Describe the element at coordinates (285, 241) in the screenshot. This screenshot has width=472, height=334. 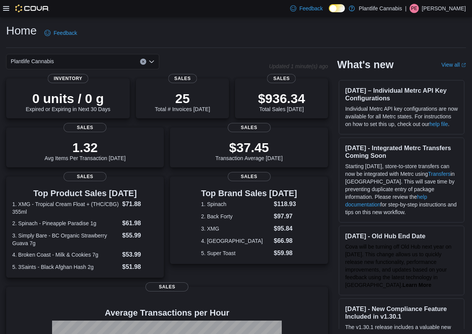
I see `dd: $66.98` at that location.